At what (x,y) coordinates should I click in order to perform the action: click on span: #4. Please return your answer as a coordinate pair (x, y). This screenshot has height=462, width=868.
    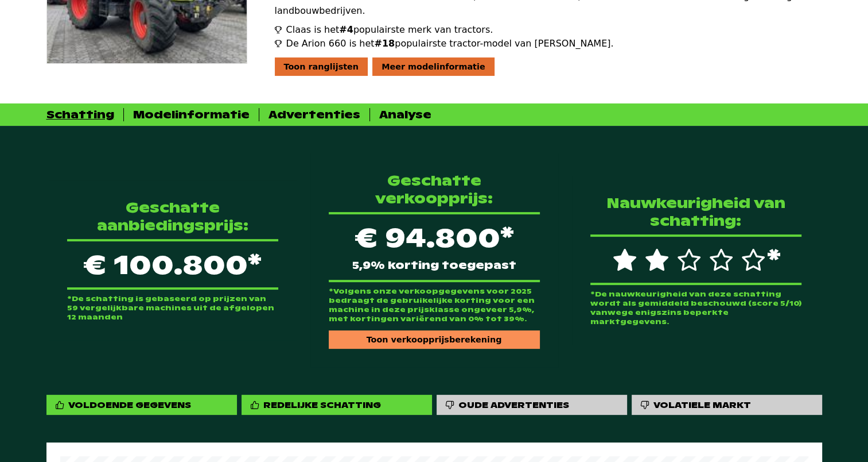
    Looking at the image, I should click on (346, 29).